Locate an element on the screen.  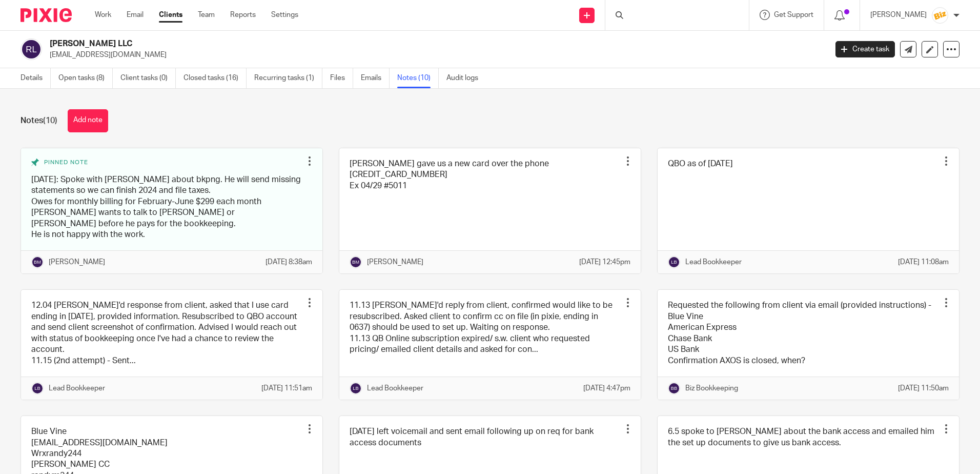
a: Settings is located at coordinates (284, 15).